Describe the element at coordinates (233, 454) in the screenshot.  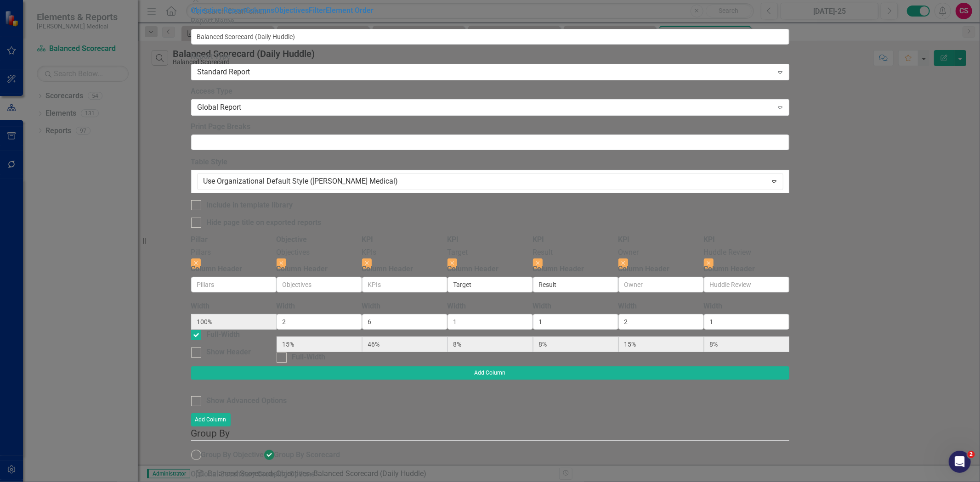
I see `span: Group By Objective` at that location.